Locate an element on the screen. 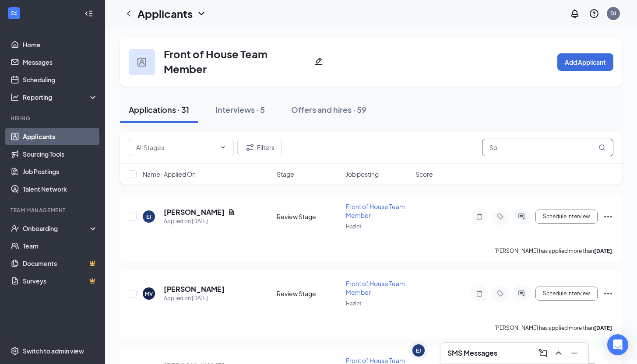  img: user icon is located at coordinates (142, 62).